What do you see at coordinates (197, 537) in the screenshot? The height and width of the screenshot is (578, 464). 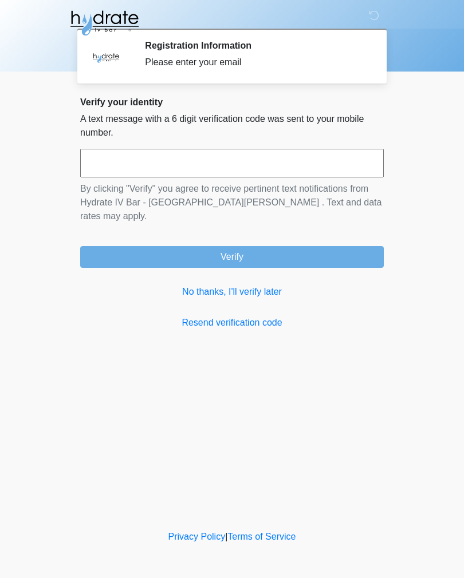 I see `a: Privacy Policy` at bounding box center [197, 537].